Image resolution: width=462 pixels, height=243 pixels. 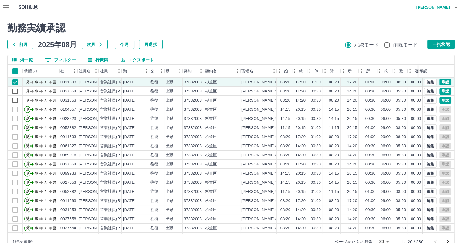 What do you see at coordinates (406, 45) in the screenshot?
I see `span: 削除モード` at bounding box center [406, 45].